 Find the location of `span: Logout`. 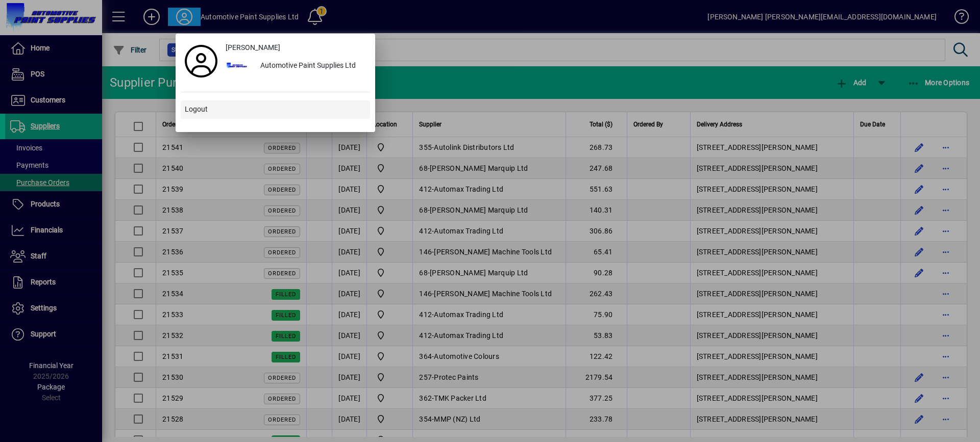

span: Logout is located at coordinates (196, 109).